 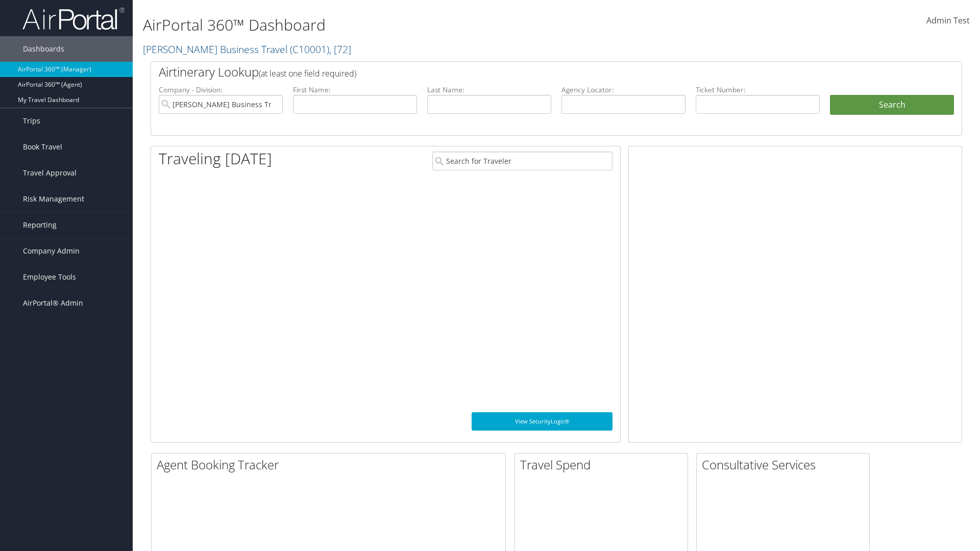 I want to click on h2: Travel Spend, so click(x=604, y=465).